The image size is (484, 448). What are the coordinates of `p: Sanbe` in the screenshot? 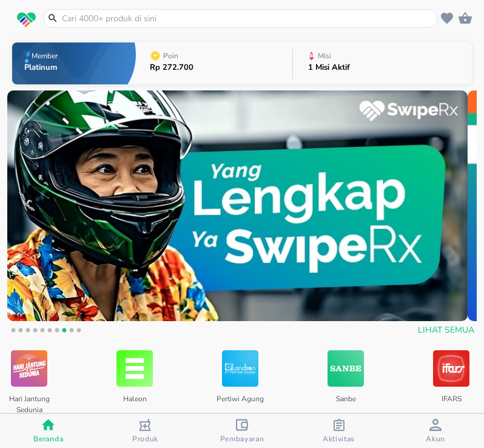 It's located at (344, 400).